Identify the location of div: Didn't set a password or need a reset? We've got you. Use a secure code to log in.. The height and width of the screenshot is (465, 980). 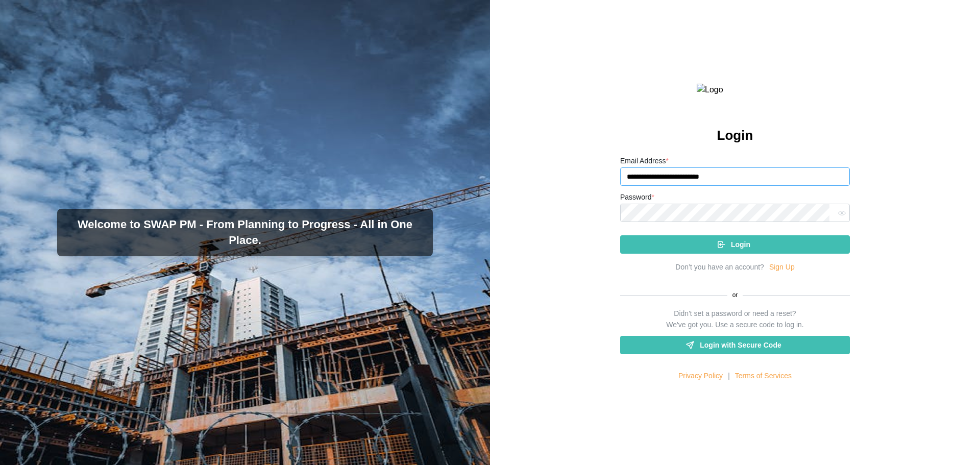
(735, 319).